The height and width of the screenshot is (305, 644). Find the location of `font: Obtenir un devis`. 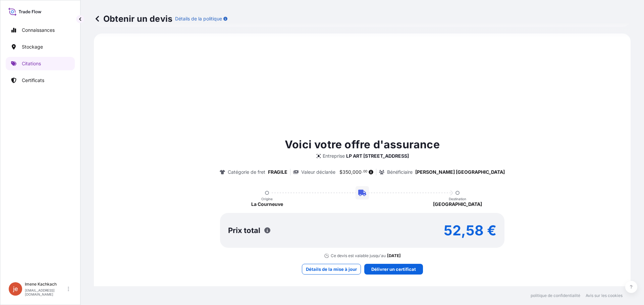

font: Obtenir un devis is located at coordinates (138, 19).